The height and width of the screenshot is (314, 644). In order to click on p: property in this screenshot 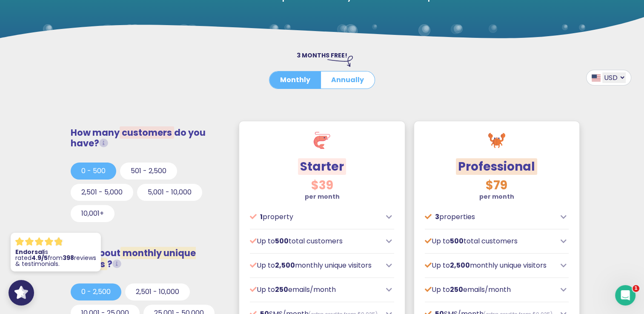, I will do `click(315, 217)`.